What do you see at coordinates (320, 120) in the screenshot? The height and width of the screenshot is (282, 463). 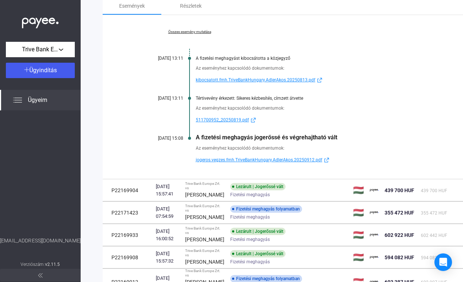 I see `a: 511700952_20250819.pdfexternal-link-blue` at bounding box center [320, 120].